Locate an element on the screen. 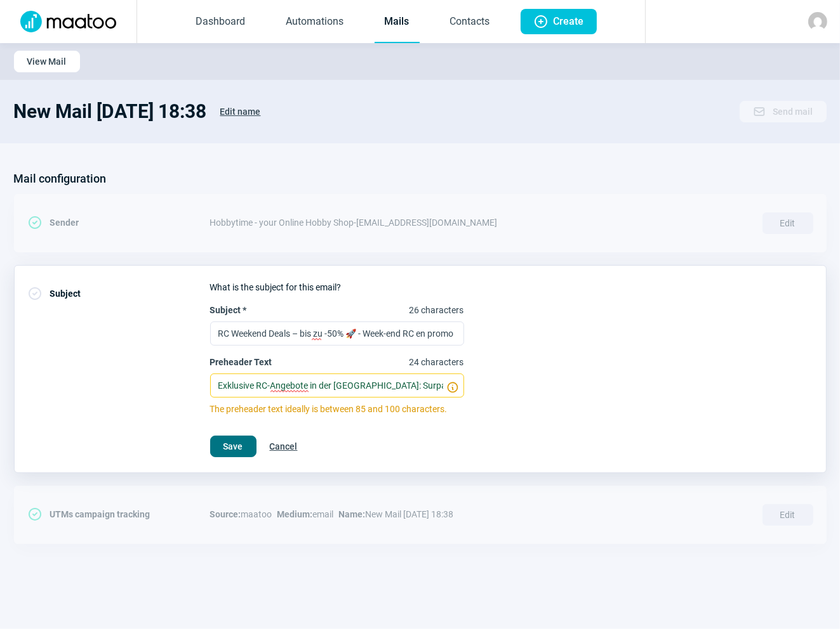 This screenshot has height=629, width=840. span: Create is located at coordinates (569, 21).